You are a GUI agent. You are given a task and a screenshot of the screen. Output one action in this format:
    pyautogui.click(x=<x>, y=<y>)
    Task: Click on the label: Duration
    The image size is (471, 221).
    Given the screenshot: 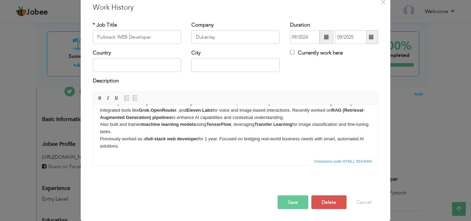 What is the action you would take?
    pyautogui.click(x=300, y=24)
    